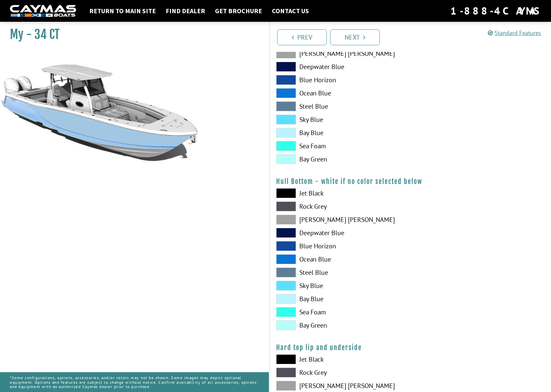 The image size is (551, 392). Describe the element at coordinates (238, 11) in the screenshot. I see `a: Get Brochure` at that location.